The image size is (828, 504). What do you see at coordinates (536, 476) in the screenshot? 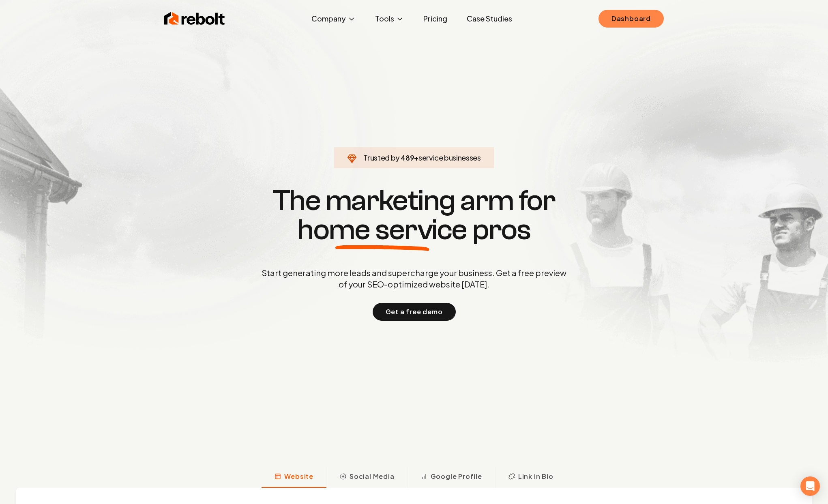
I see `span: Link in Bio` at bounding box center [536, 476].